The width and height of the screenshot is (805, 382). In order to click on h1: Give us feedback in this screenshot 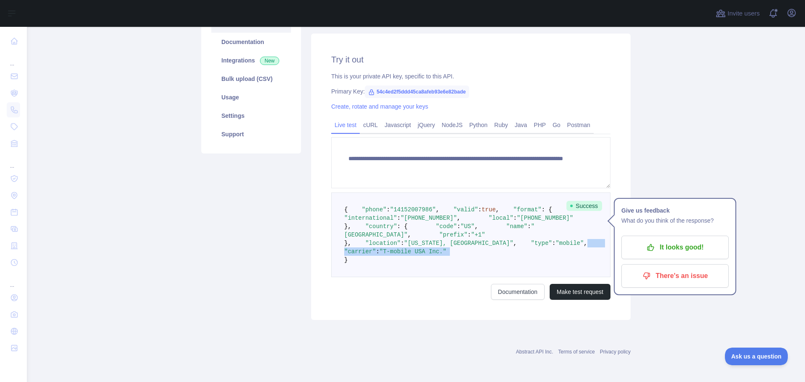, I will do `click(675, 210)`.